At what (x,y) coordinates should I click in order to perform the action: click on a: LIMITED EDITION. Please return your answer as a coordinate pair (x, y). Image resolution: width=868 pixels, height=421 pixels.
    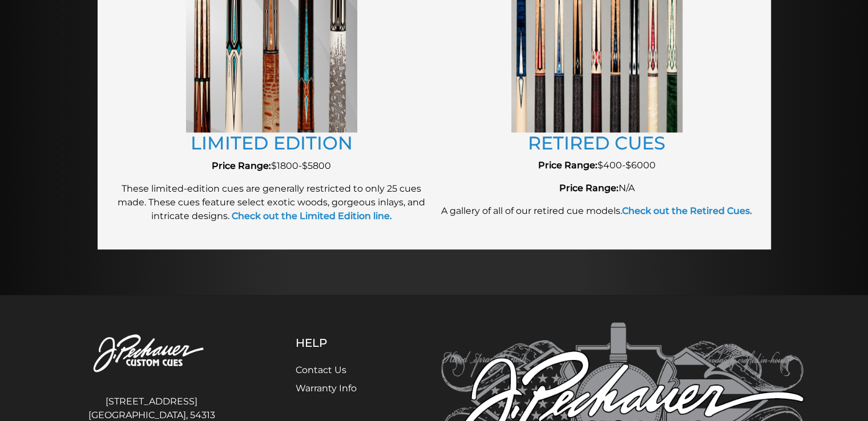
    Looking at the image, I should click on (271, 143).